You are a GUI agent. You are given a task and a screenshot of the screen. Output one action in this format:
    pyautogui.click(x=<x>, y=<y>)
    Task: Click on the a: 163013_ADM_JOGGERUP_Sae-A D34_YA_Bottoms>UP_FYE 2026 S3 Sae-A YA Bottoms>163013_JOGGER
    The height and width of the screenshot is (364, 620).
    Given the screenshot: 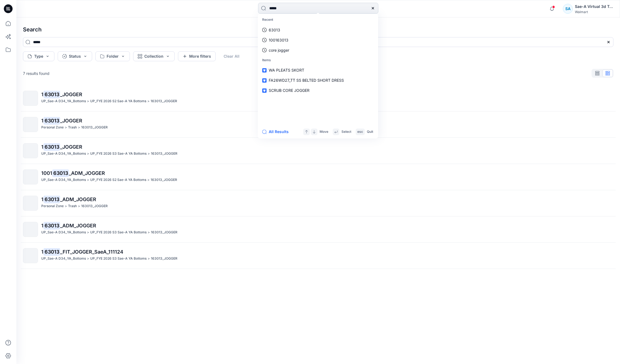 What is the action you would take?
    pyautogui.click(x=318, y=229)
    